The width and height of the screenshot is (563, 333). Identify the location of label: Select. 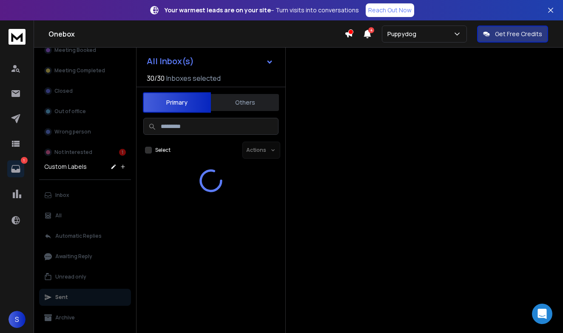
(163, 150).